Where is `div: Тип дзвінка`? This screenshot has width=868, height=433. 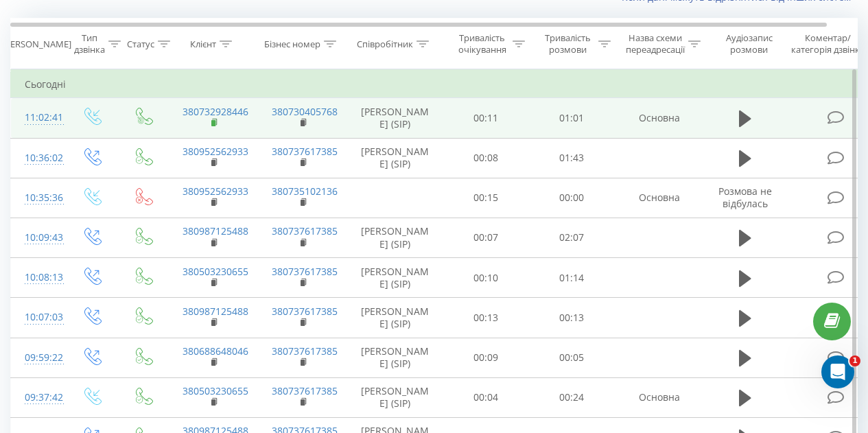
div: Тип дзвінка is located at coordinates (89, 44).